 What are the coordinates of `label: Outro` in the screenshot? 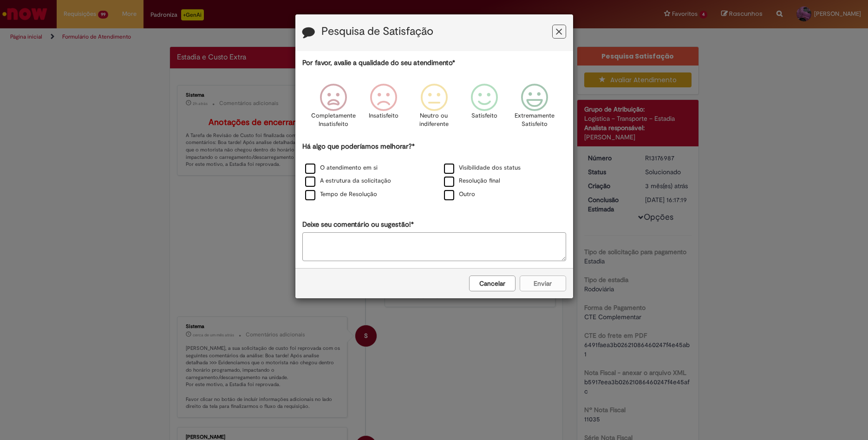 It's located at (459, 194).